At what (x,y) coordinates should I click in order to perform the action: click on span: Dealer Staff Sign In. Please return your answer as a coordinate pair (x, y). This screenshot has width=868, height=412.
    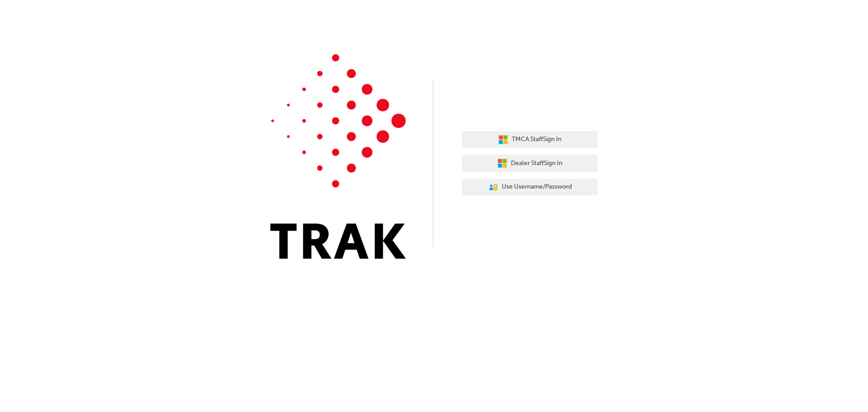
    Looking at the image, I should click on (536, 163).